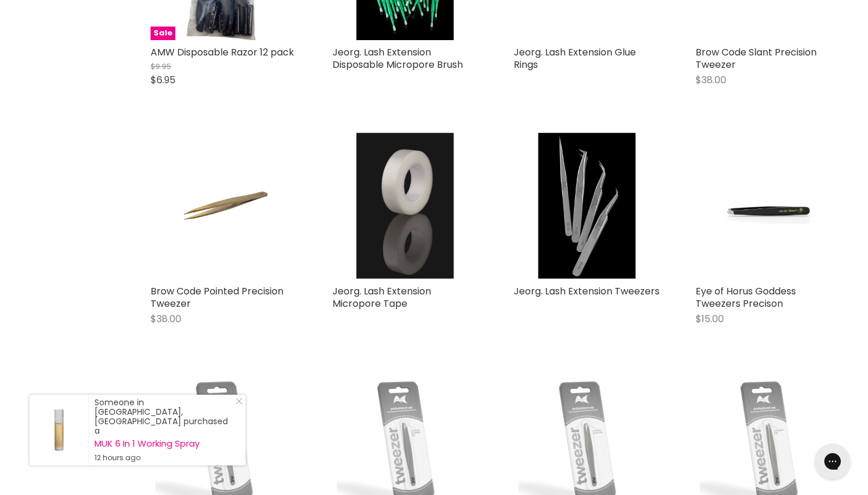 The height and width of the screenshot is (495, 868). Describe the element at coordinates (24, 22) in the screenshot. I see `button: Gorgias live chat` at that location.